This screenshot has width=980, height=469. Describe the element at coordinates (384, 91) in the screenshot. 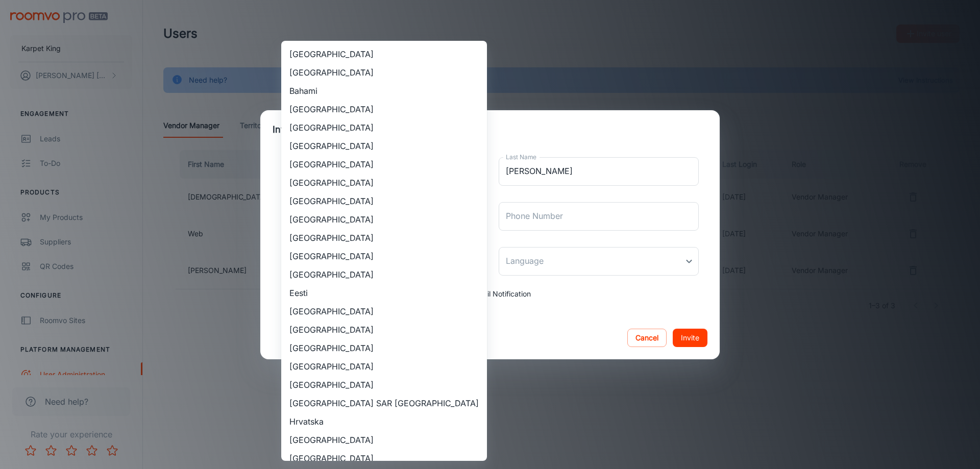

I see `li: Bahami` at that location.